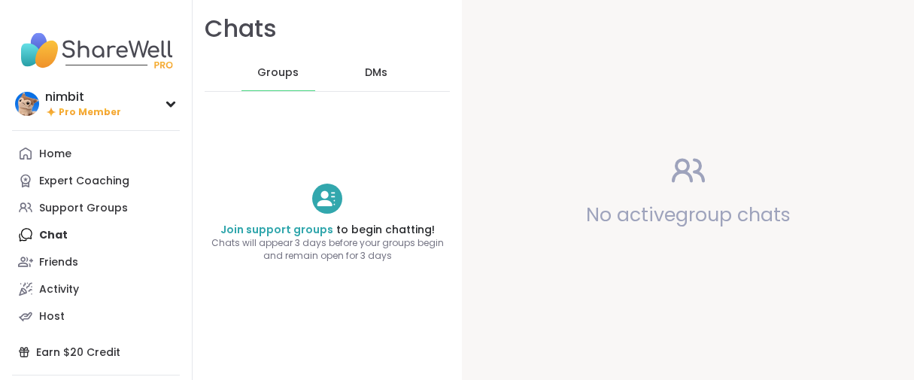 This screenshot has height=380, width=914. Describe the element at coordinates (96, 154) in the screenshot. I see `a: Home` at that location.